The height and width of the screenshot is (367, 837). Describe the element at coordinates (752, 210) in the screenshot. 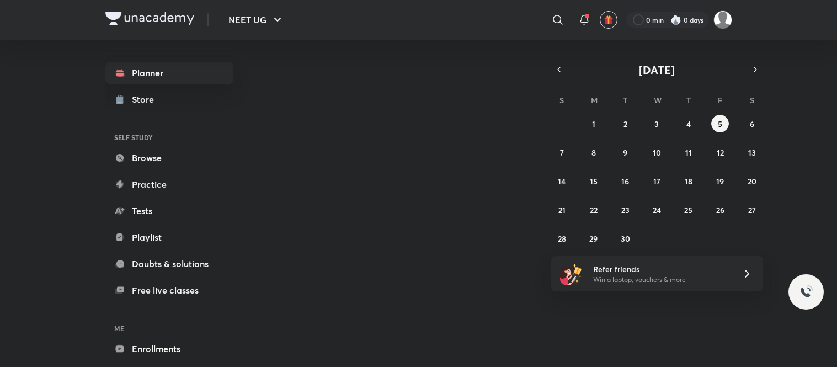

I see `button: September 27, 2025` at that location.